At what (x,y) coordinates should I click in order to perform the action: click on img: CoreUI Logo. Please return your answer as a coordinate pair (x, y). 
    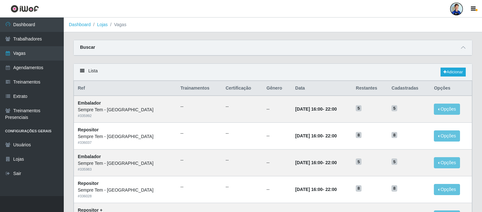
    Looking at the image, I should click on (25, 9).